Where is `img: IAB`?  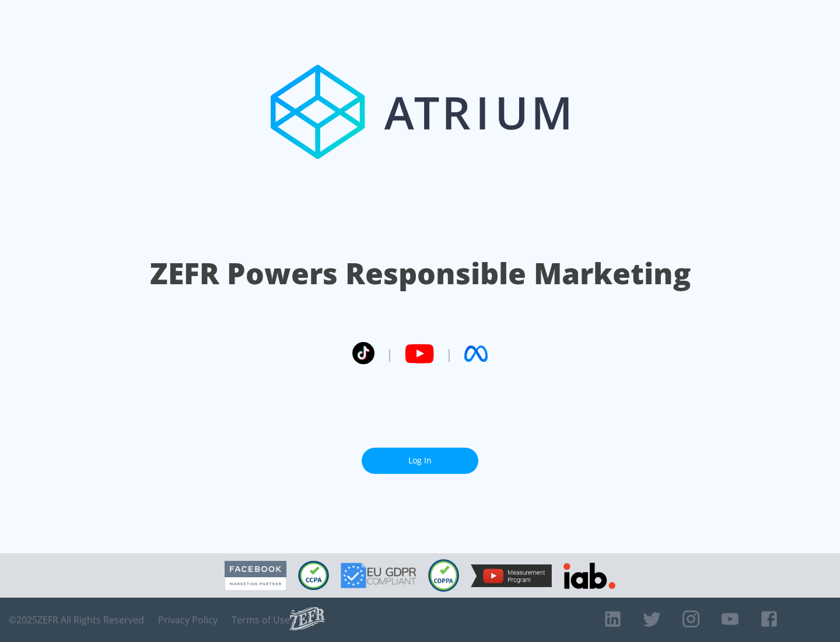 img: IAB is located at coordinates (589, 575).